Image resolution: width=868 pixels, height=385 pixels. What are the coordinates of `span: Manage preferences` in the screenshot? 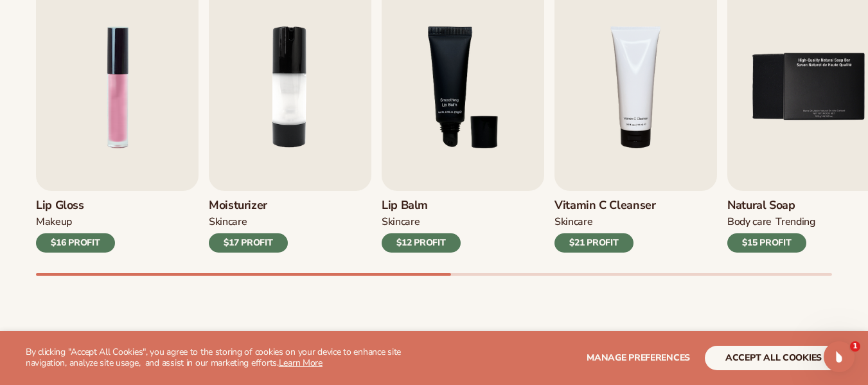 It's located at (638, 357).